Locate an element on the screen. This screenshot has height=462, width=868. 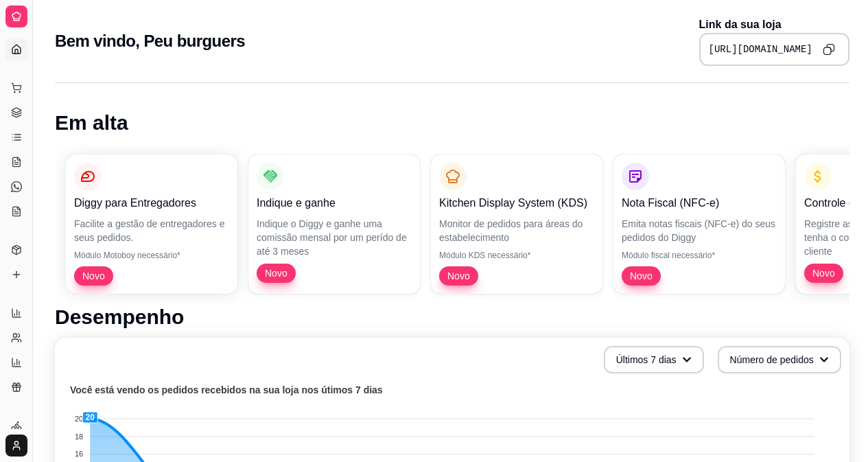
p: Indique e ganhe is located at coordinates (334, 203).